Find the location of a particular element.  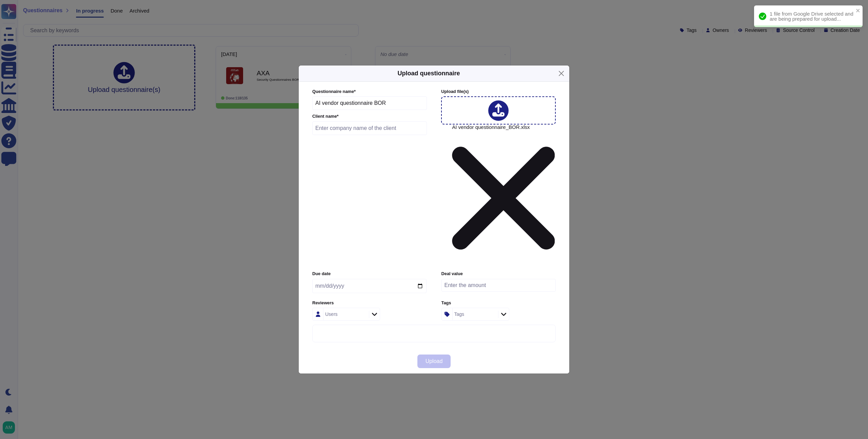

input: Enter questionnaire name is located at coordinates (370, 103).